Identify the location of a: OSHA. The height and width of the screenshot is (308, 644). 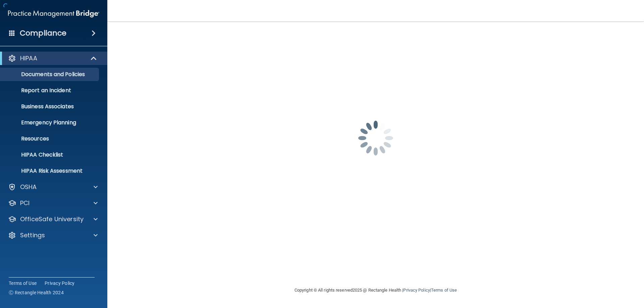
(53, 187).